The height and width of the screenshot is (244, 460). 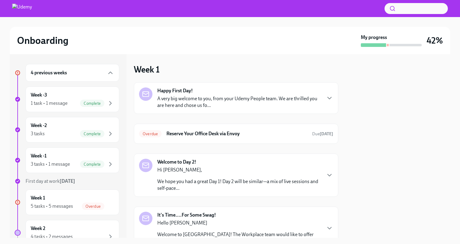 I want to click on h6: Week -3, so click(x=39, y=95).